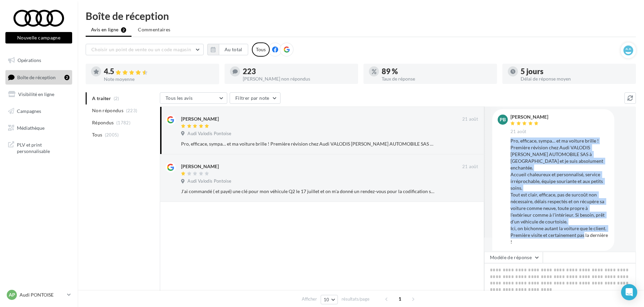 The width and height of the screenshot is (644, 307). I want to click on span: Opérations, so click(30, 60).